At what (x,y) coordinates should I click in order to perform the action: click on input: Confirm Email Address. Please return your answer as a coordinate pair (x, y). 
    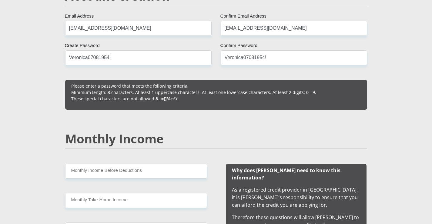
    Looking at the image, I should click on (294, 28).